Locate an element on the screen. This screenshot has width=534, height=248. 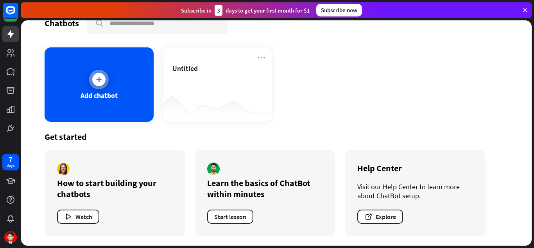
button: Start lesson is located at coordinates (230, 216).